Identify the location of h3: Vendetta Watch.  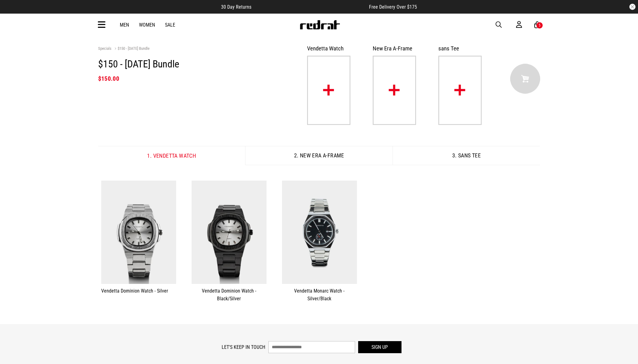
(334, 49).